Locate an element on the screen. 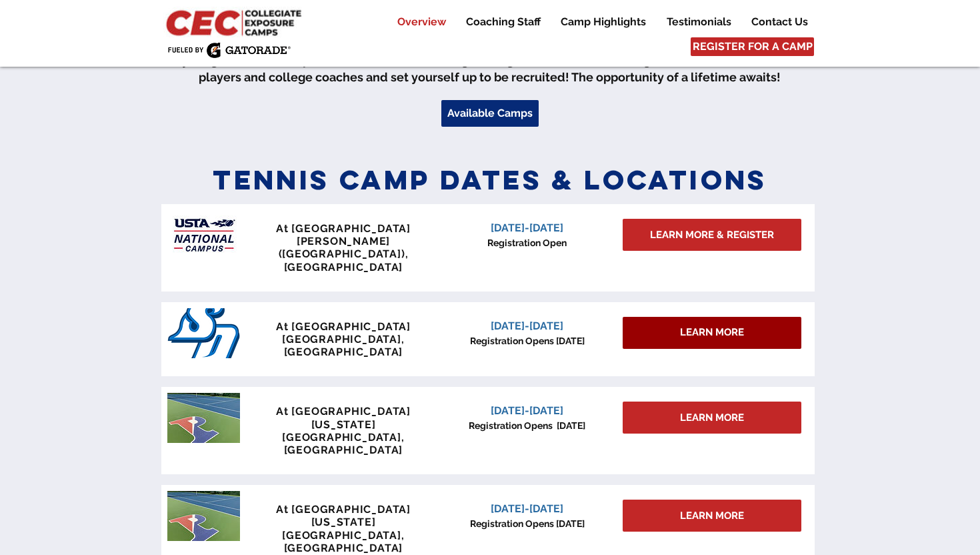 The image size is (980, 555). a: Overview is located at coordinates (421, 22).